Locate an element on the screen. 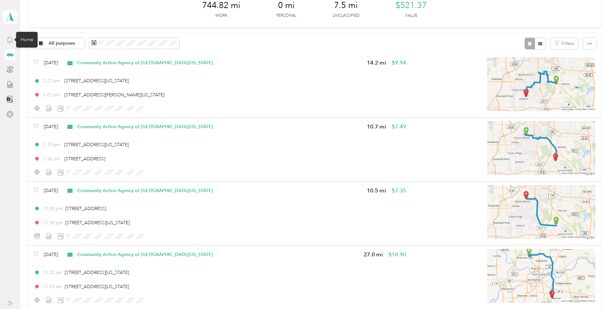 This screenshot has height=309, width=612. span: 27.0 mi is located at coordinates (373, 255).